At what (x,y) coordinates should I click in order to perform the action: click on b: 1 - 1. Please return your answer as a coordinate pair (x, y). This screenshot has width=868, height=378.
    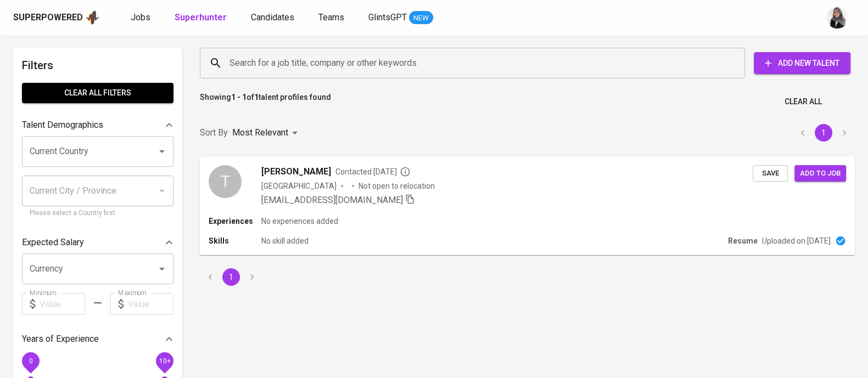
    Looking at the image, I should click on (239, 97).